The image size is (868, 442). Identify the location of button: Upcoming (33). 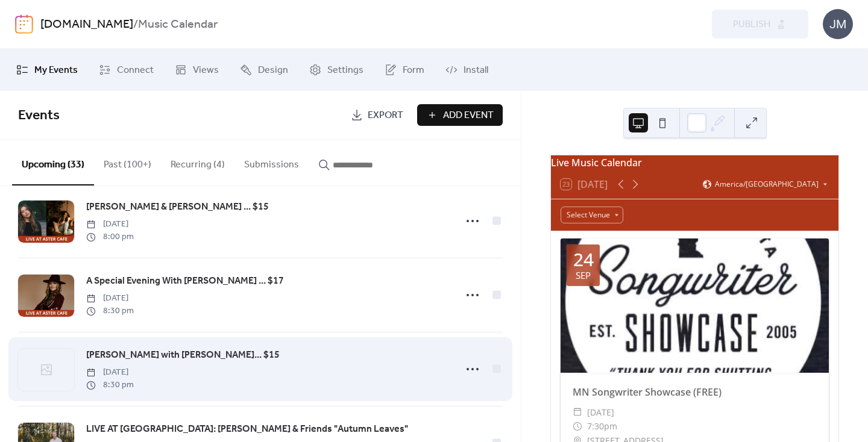
(53, 162).